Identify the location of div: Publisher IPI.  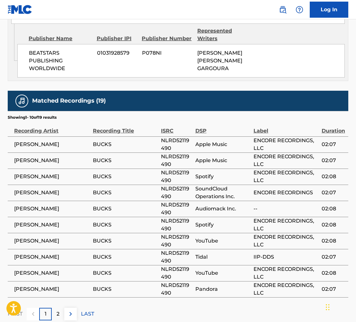
(117, 39).